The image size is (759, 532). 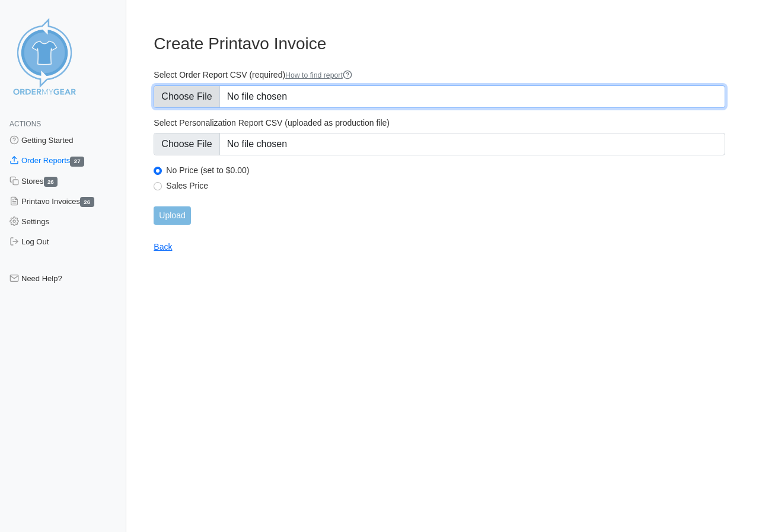 What do you see at coordinates (77, 161) in the screenshot?
I see `span: 27` at bounding box center [77, 161].